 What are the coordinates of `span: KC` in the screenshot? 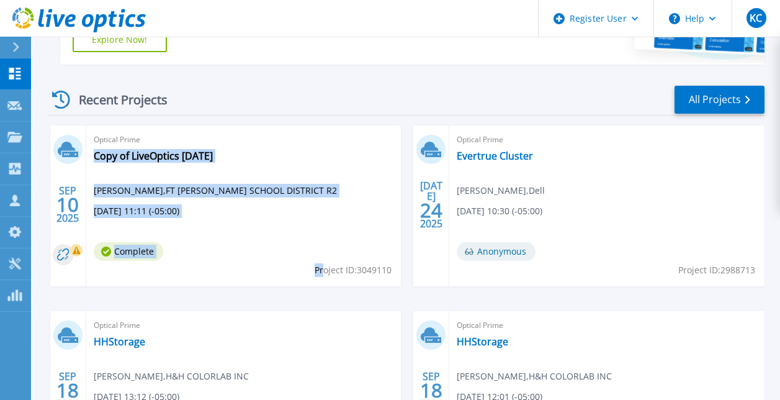 It's located at (756, 18).